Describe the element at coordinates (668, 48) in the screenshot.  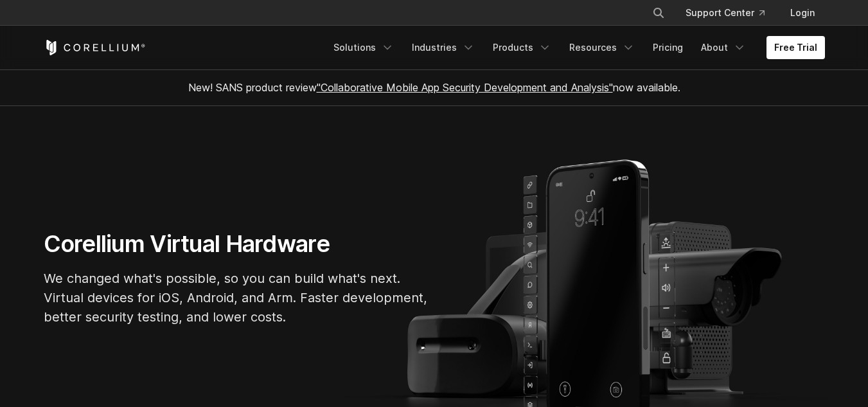
I see `a: Pricing` at that location.